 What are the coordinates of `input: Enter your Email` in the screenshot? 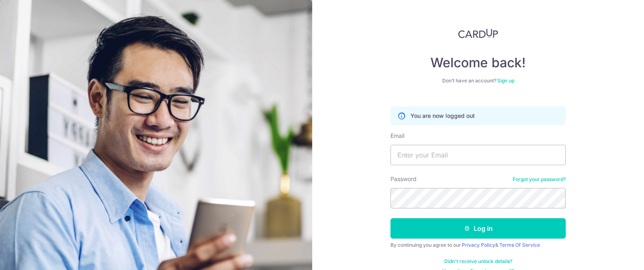 It's located at (478, 155).